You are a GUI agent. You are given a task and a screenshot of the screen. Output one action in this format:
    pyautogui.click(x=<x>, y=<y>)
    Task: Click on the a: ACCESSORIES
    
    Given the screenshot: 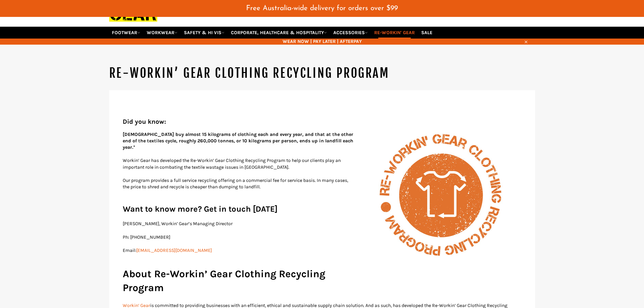 What is the action you would take?
    pyautogui.click(x=350, y=32)
    